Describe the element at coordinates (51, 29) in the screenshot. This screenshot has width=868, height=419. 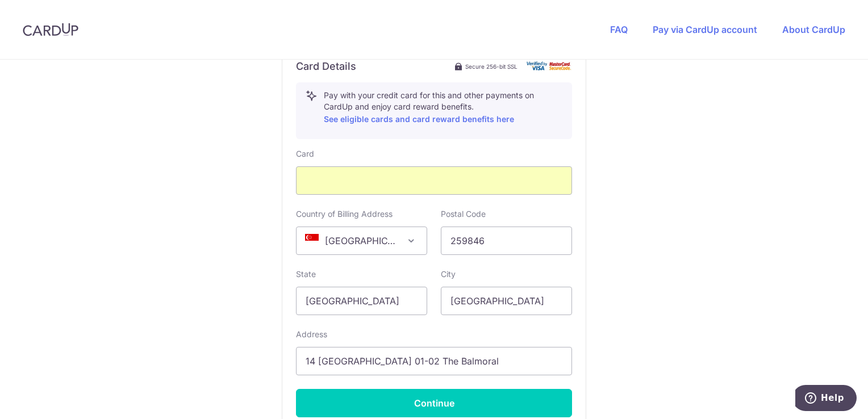
I see `img: CardUp` at that location.